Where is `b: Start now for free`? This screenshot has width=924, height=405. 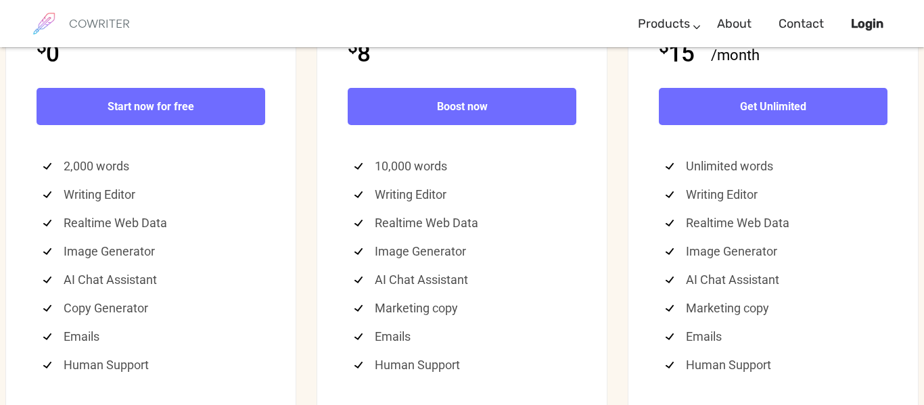 b: Start now for free is located at coordinates (151, 106).